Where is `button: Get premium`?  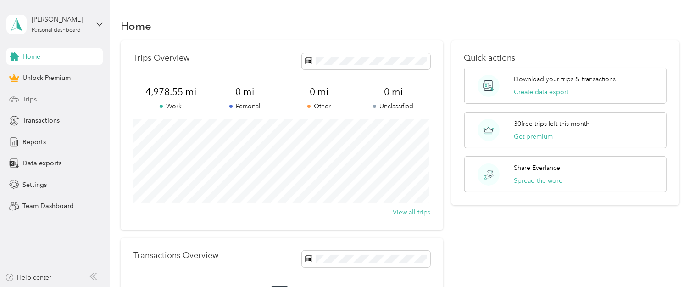
button: Get premium is located at coordinates (533, 136).